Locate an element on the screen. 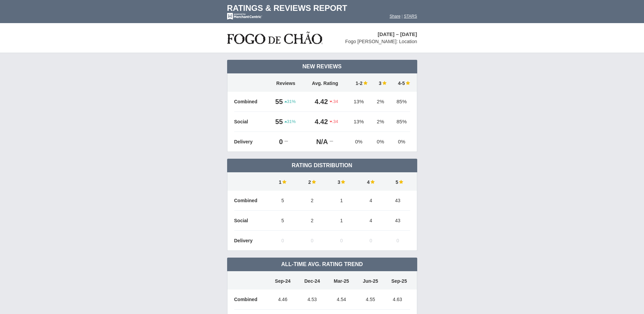 The width and height of the screenshot is (644, 314). td: Dec-24 is located at coordinates (312, 280).